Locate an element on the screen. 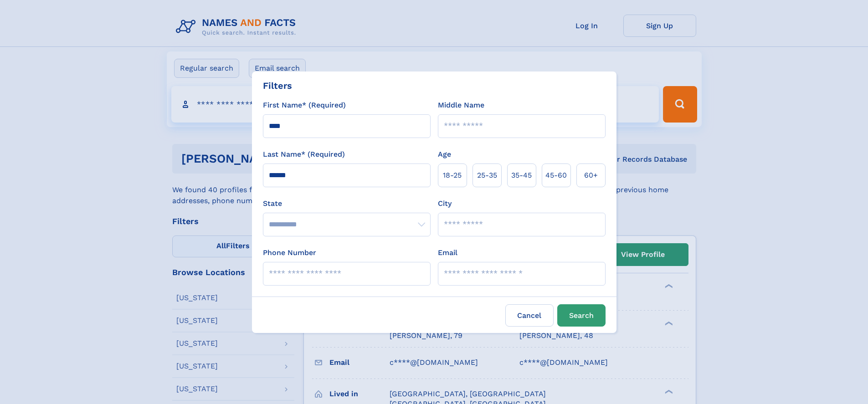 This screenshot has height=404, width=868. label: Middle Name is located at coordinates (461, 106).